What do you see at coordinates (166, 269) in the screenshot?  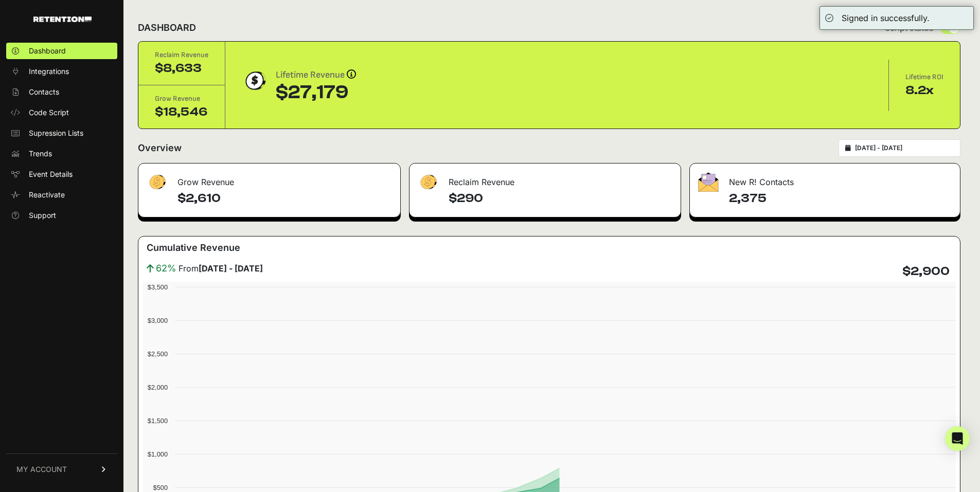 I see `span: 62%` at bounding box center [166, 269].